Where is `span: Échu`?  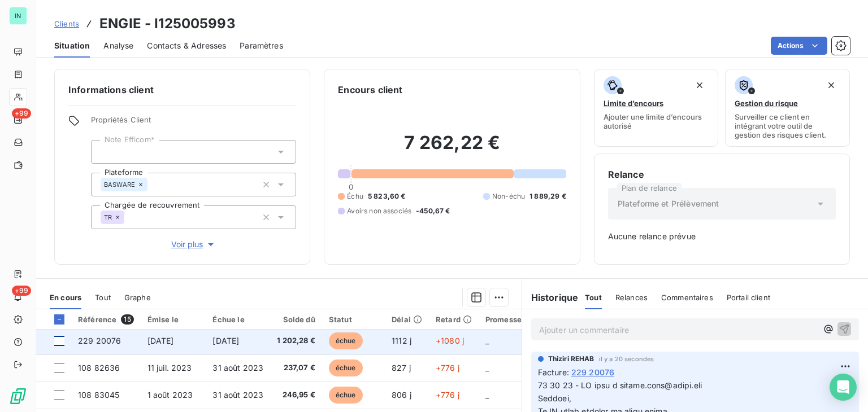 span: Échu is located at coordinates (355, 197).